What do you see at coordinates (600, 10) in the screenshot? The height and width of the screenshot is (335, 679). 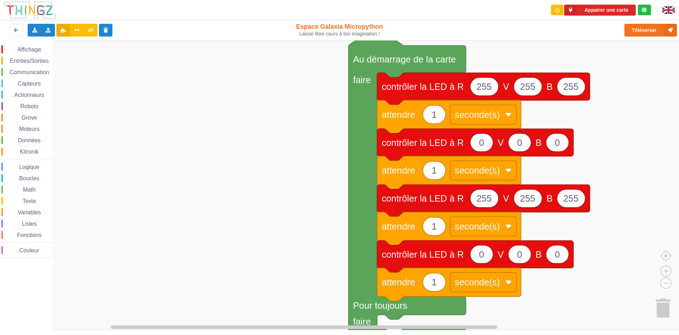 I see `button: Appairer une carte` at bounding box center [600, 10].